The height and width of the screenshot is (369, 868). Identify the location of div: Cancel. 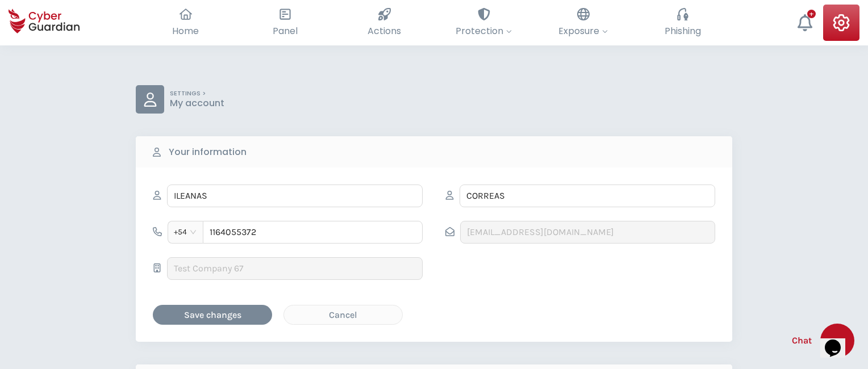
(343, 315).